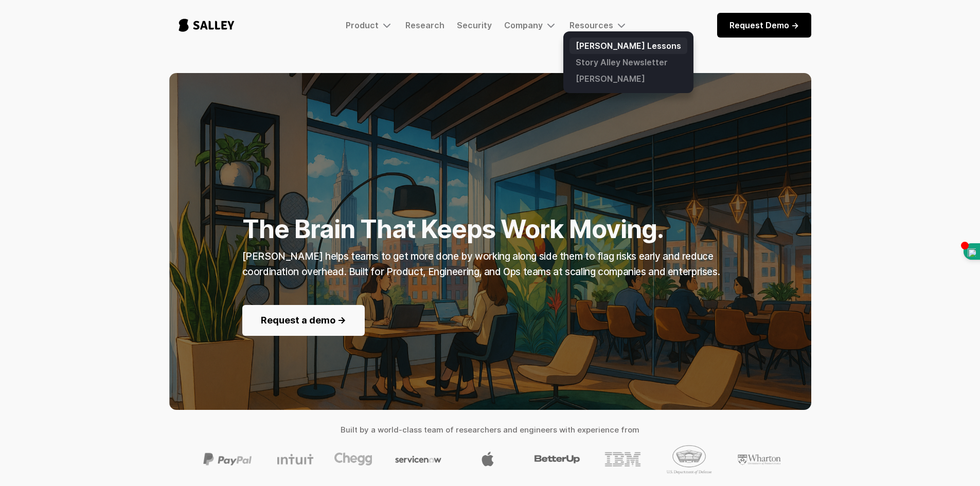 This screenshot has height=486, width=980. I want to click on nav: Resources, so click(628, 62).